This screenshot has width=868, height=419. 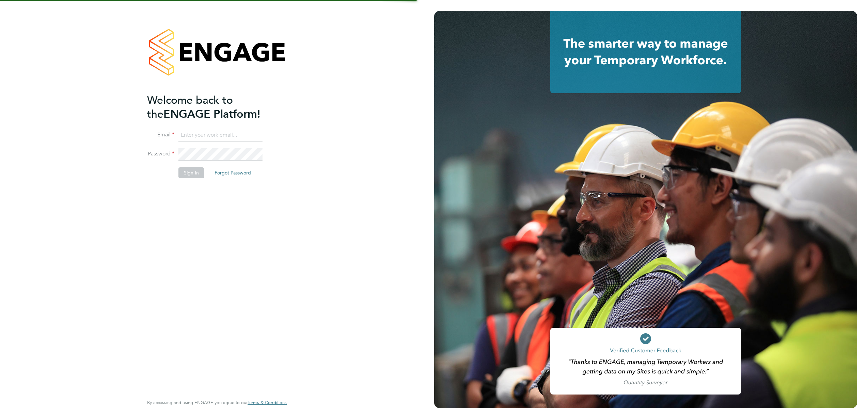 What do you see at coordinates (233, 173) in the screenshot?
I see `button: Forgot Password` at bounding box center [233, 173].